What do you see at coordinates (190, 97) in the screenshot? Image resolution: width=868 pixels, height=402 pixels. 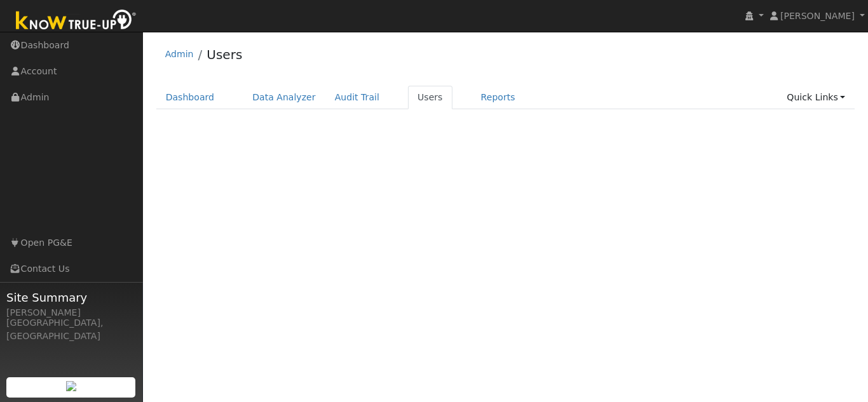 I see `a: Dashboard` at bounding box center [190, 97].